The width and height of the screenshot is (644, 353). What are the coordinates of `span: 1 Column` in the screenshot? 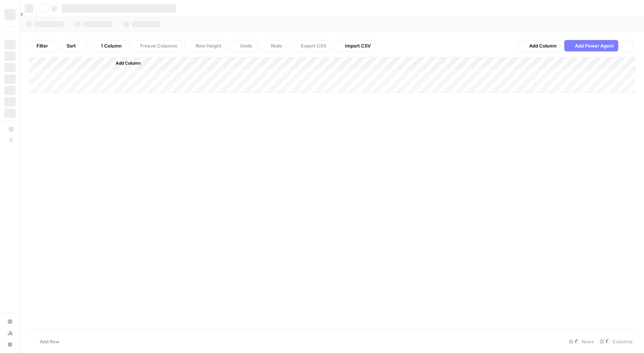 It's located at (111, 46).